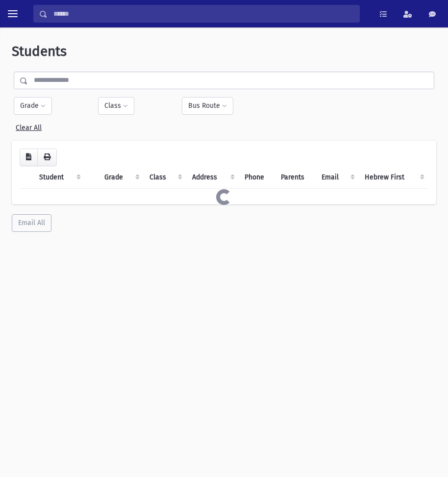  I want to click on th: Parents, so click(294, 178).